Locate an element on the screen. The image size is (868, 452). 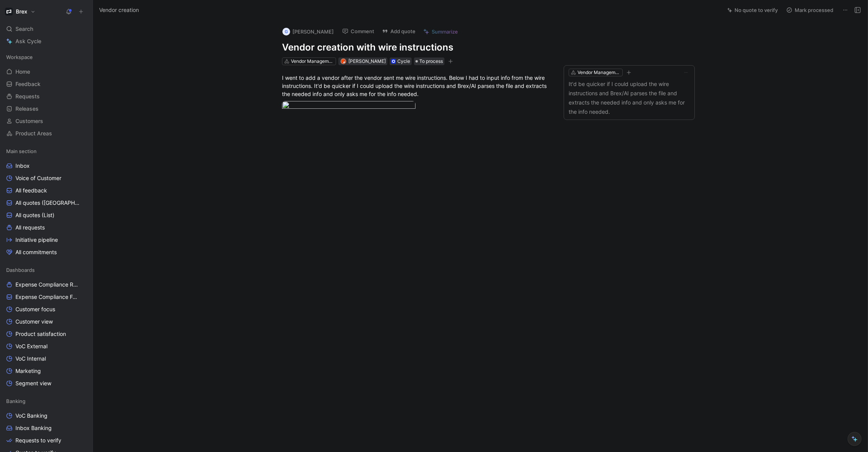
span: Feedback is located at coordinates (28, 84).